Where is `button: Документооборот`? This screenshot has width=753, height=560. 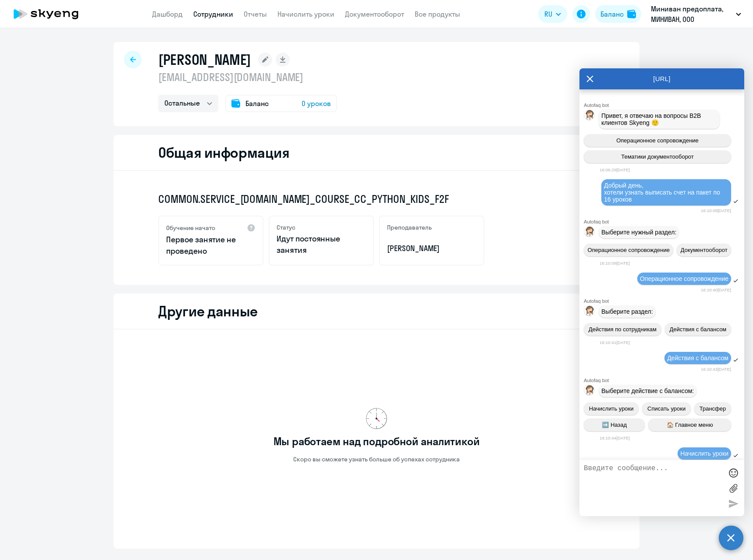 button: Документооборот is located at coordinates (705, 250).